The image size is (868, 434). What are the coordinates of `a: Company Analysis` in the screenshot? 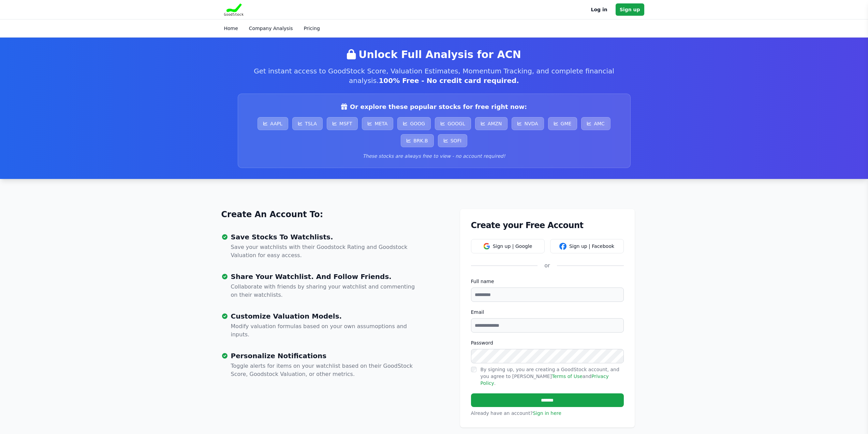 It's located at (271, 29).